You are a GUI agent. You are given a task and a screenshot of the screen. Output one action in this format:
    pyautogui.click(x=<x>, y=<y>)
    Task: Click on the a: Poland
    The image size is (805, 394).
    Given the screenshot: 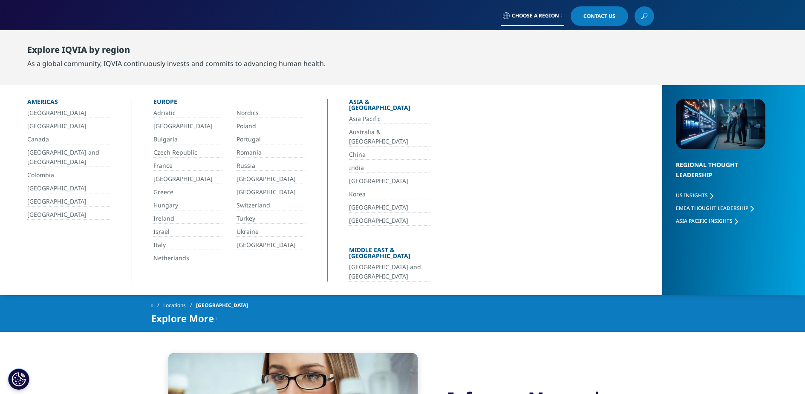 What is the action you would take?
    pyautogui.click(x=271, y=126)
    